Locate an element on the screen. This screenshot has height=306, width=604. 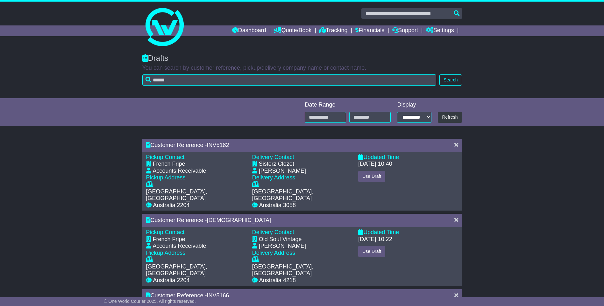
p: You can search by customer reference, pickup/delivery company name or contact name. is located at coordinates (302, 68).